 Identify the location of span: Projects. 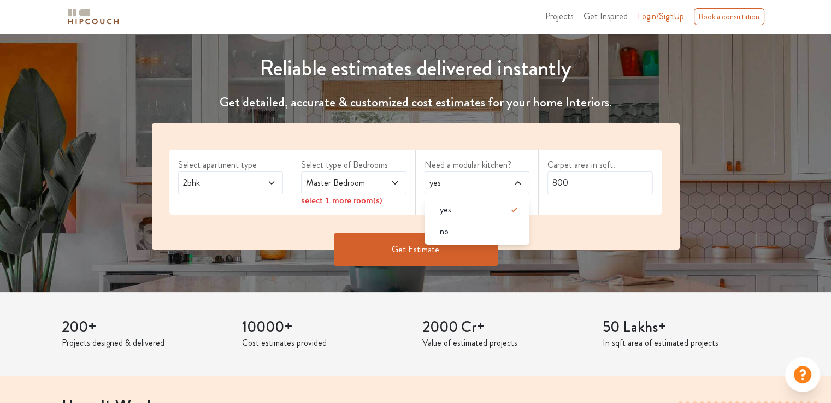
(559, 16).